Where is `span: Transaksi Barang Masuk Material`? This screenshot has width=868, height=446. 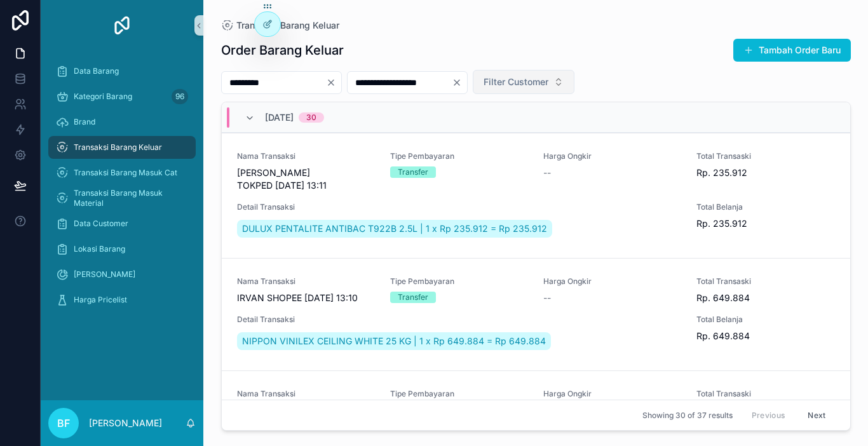 span: Transaksi Barang Masuk Material is located at coordinates (128, 198).